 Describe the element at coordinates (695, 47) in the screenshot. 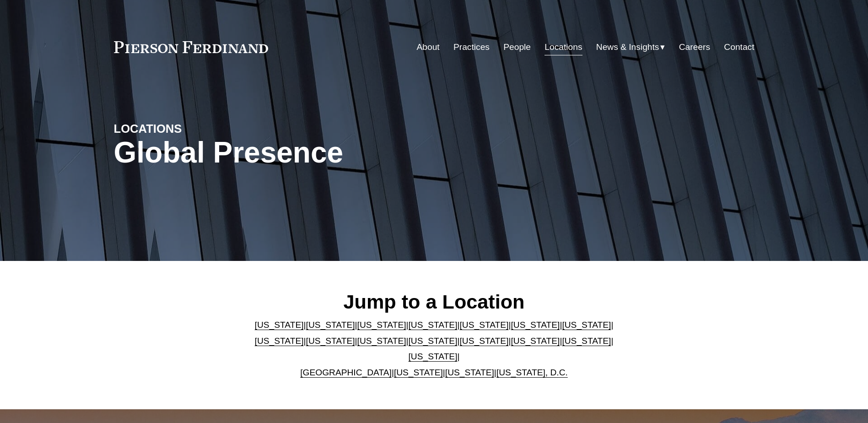

I see `a: Careers` at that location.